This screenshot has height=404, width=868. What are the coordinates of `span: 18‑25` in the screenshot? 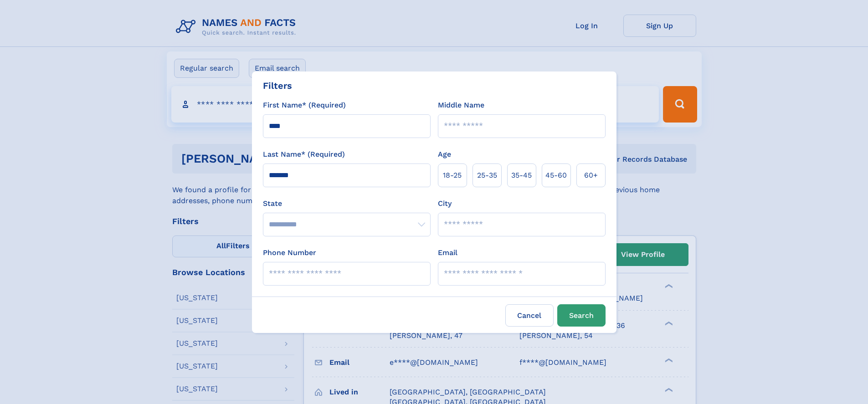 It's located at (452, 176).